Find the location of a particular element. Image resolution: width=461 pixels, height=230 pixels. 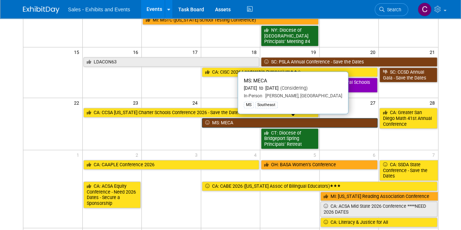

span: 27 is located at coordinates (374, 102).